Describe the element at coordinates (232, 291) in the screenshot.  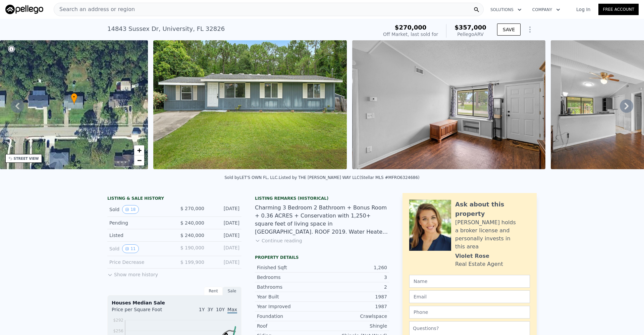
I see `div: Sale` at that location.